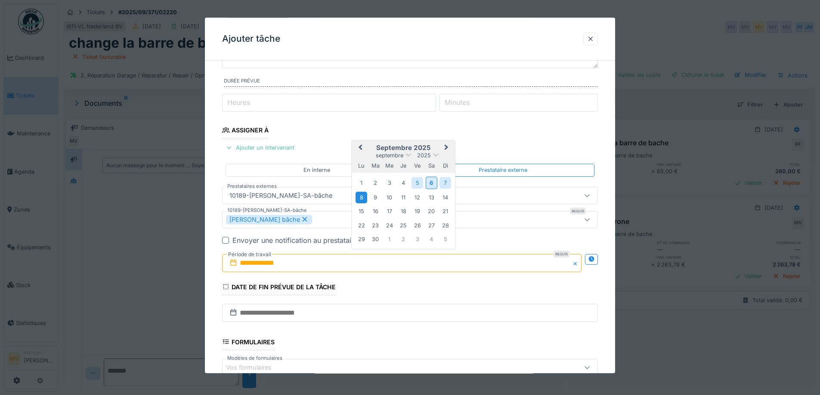 Image resolution: width=820 pixels, height=395 pixels. What do you see at coordinates (248, 343) in the screenshot?
I see `div: Formulaires` at bounding box center [248, 343].